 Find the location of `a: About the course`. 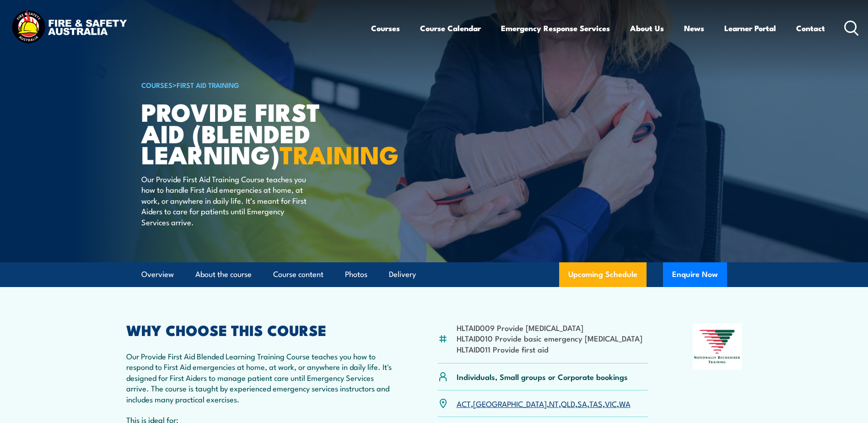

a: About the course is located at coordinates (223, 274).